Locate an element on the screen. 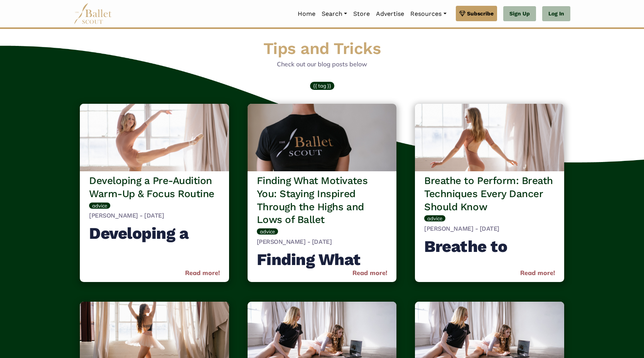  h3: Breathe to Perform: Breath Techniques Every Dancer Should Know is located at coordinates (489, 194).